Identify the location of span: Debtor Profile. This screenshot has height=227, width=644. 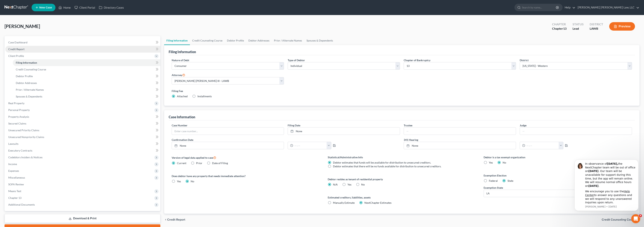
(24, 76).